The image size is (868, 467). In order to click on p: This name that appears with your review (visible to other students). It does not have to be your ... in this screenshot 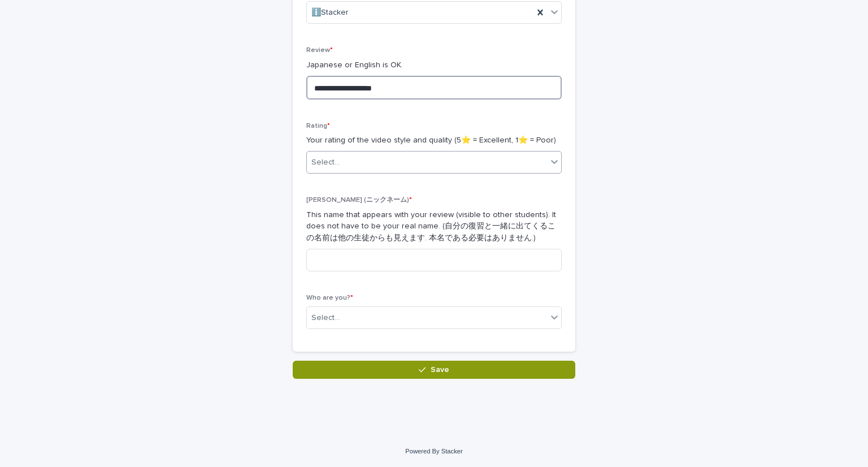, I will do `click(434, 227)`.